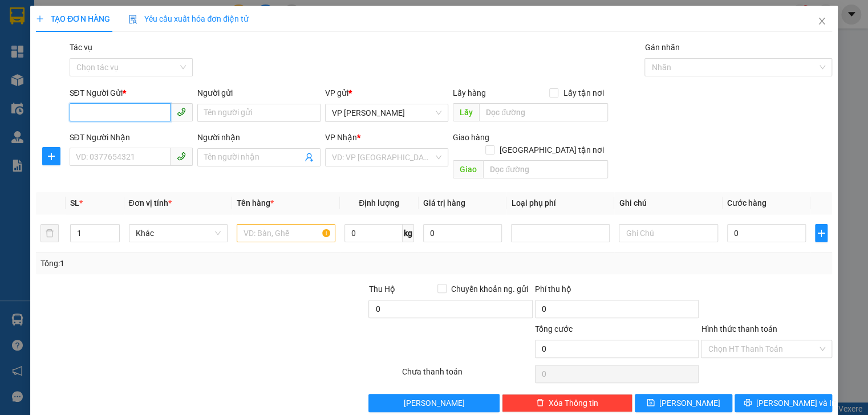 This screenshot has height=415, width=868. Describe the element at coordinates (471, 138) in the screenshot. I see `span: Giao hàng` at that location.